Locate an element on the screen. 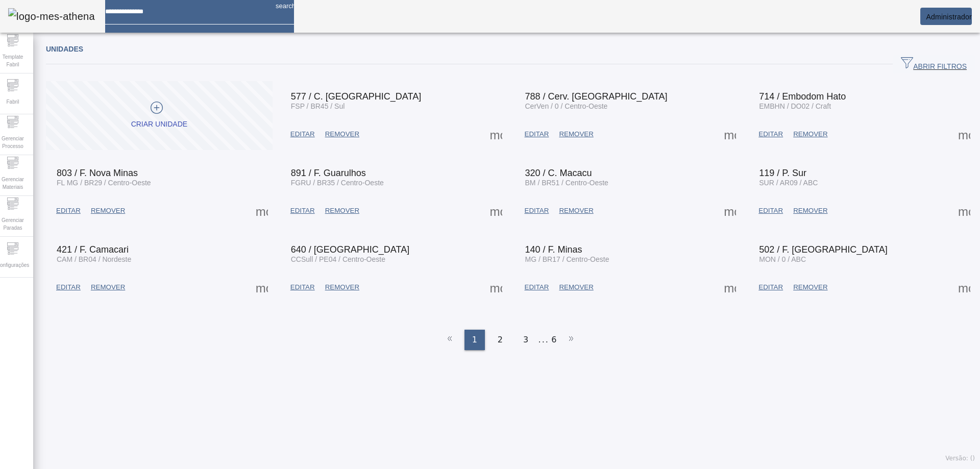 This screenshot has height=469, width=980. span: 320 / C. Macacu is located at coordinates (559, 173).